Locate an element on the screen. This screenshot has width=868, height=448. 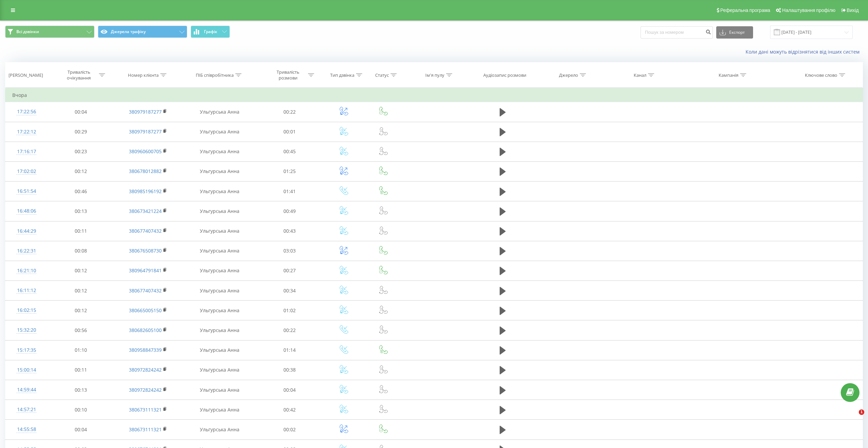
div: 16:22:31 is located at coordinates (26, 250).